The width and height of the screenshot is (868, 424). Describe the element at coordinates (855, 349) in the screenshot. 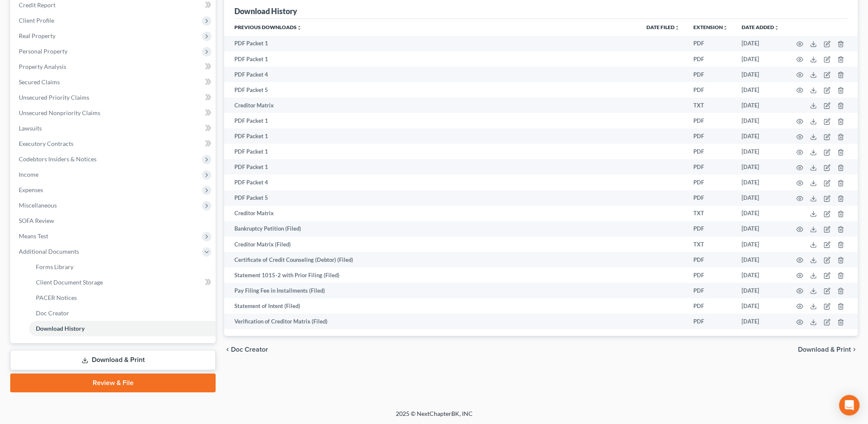

I see `i: chevron_right` at that location.